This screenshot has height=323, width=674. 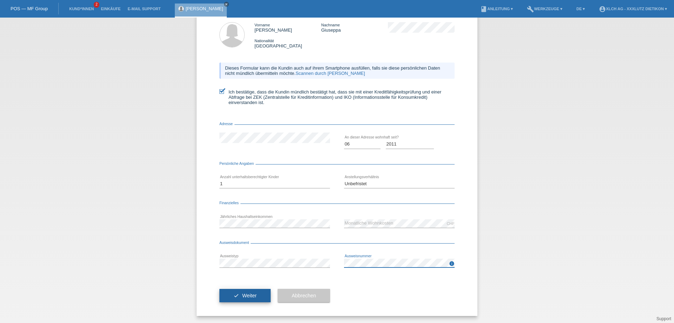 I want to click on a: POS — MF Group, so click(x=29, y=8).